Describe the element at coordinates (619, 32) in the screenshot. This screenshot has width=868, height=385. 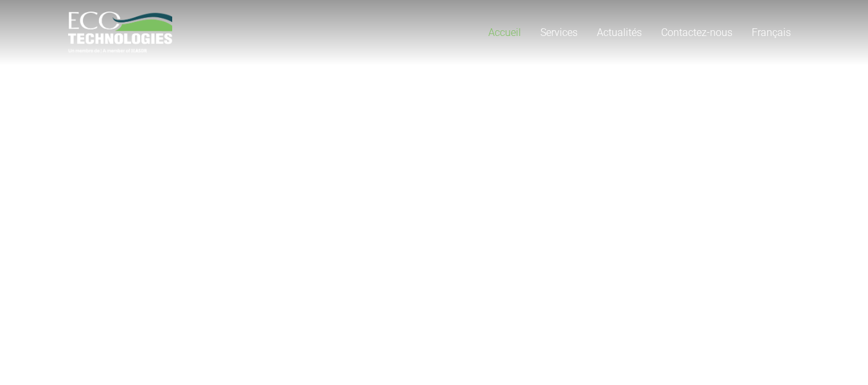
I see `span: Actualités` at that location.